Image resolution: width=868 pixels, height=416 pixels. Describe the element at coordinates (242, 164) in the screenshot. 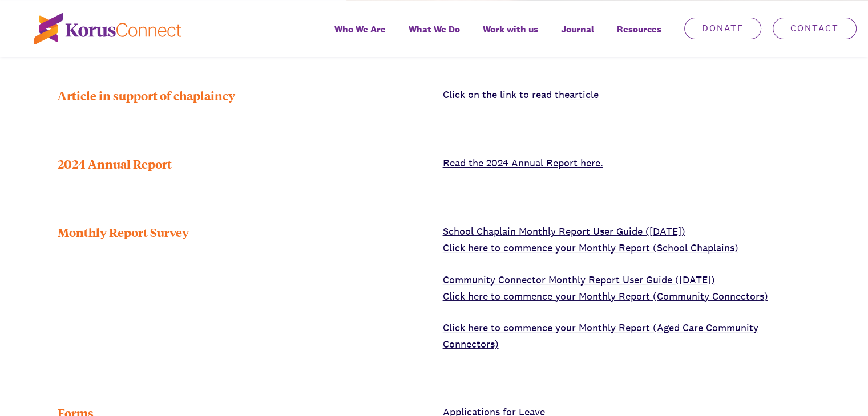

I see `div: 2024 Annual Report` at that location.